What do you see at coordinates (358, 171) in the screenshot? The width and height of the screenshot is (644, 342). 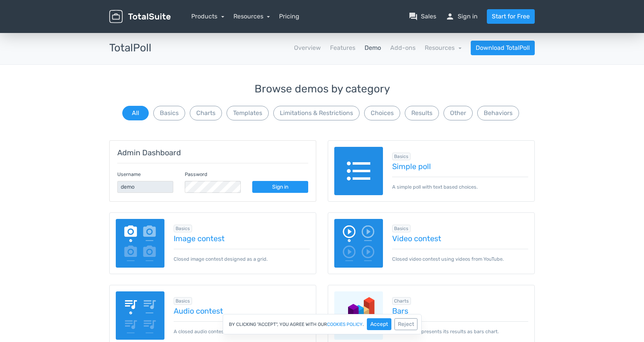 I see `img: text-poll.png.webp` at bounding box center [358, 171].